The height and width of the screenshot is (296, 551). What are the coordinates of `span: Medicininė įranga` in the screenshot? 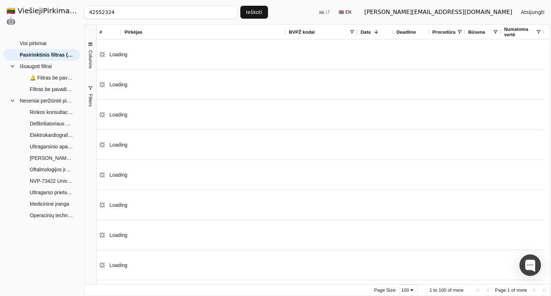 It's located at (49, 204).